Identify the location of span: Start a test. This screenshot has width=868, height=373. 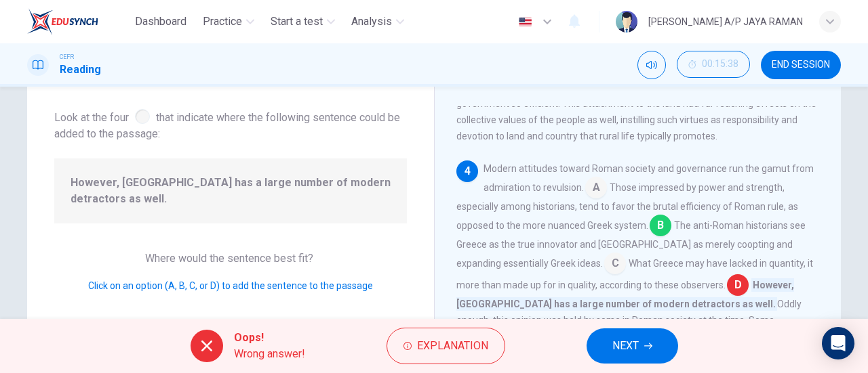
(297, 22).